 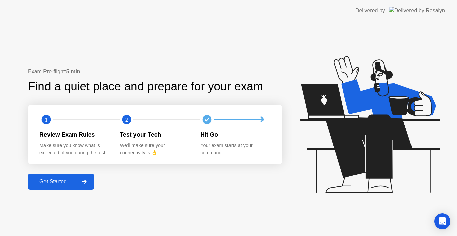 I want to click on div: Delivered by, so click(x=370, y=11).